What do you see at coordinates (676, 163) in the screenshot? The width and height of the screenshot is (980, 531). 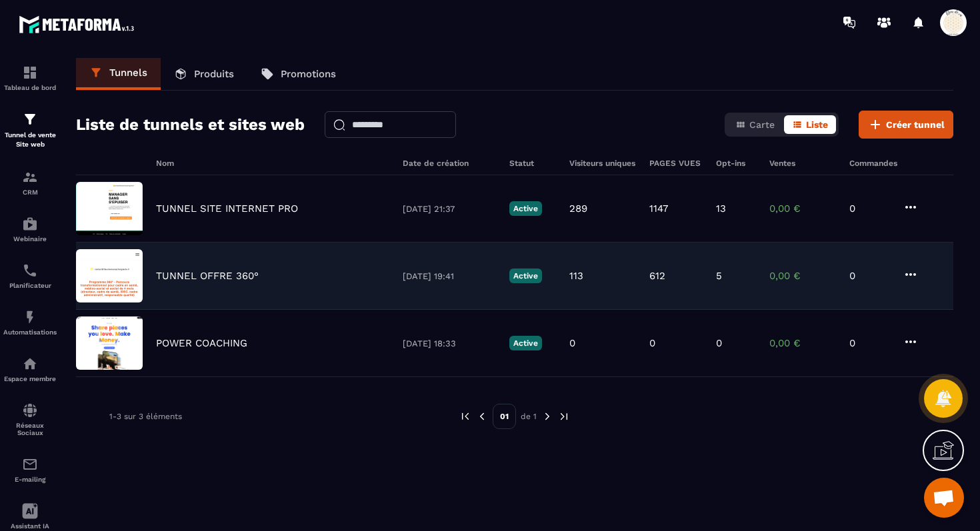 I see `h6: PAGES VUES` at bounding box center [676, 163].